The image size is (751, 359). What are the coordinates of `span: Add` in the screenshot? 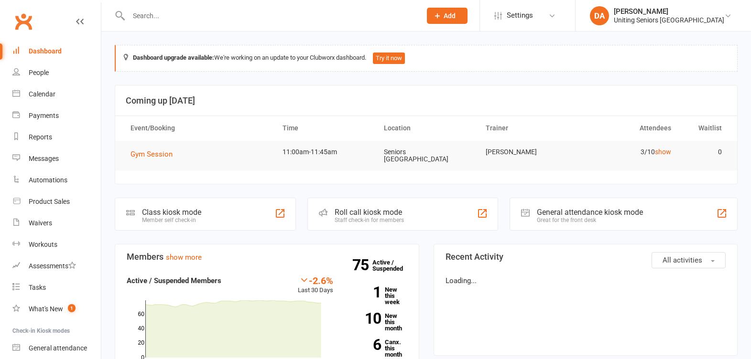 It's located at (449, 16).